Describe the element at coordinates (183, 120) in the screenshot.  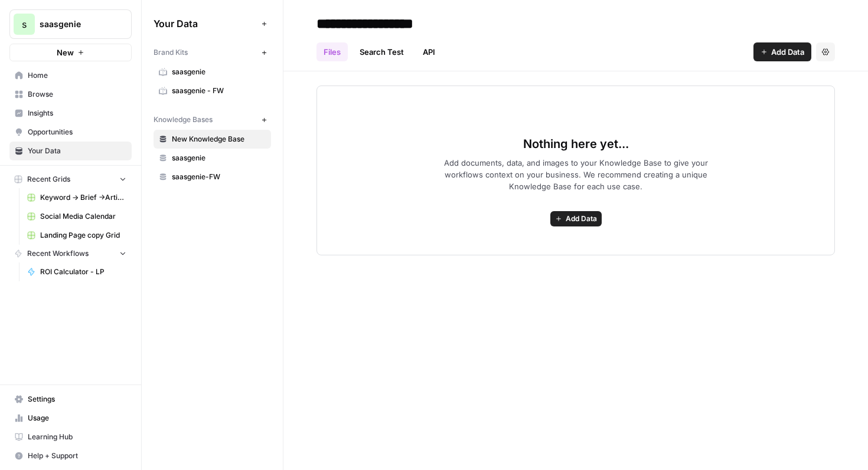
I see `span: Knowledge Bases` at that location.